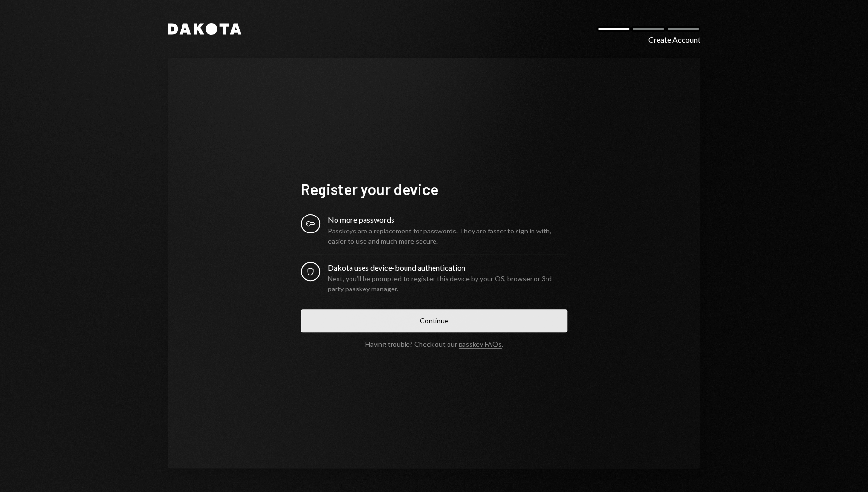 This screenshot has height=492, width=868. I want to click on div: Having trouble? Check out our ., so click(434, 344).